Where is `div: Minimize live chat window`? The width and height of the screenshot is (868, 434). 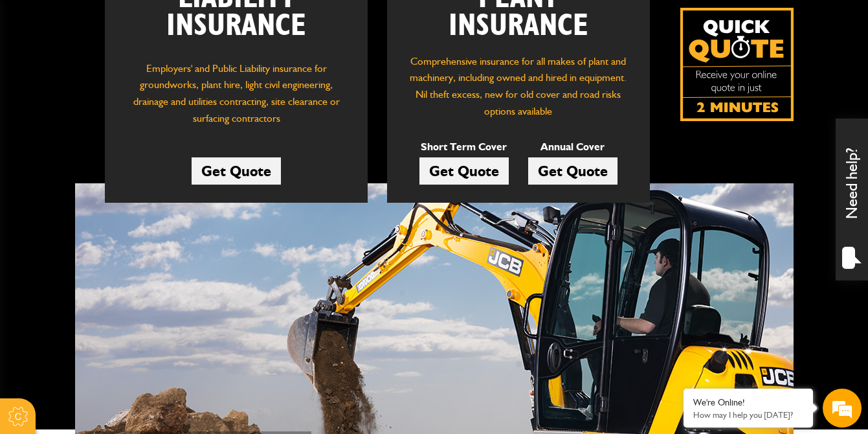
div: Minimize live chat window is located at coordinates (228, 22).